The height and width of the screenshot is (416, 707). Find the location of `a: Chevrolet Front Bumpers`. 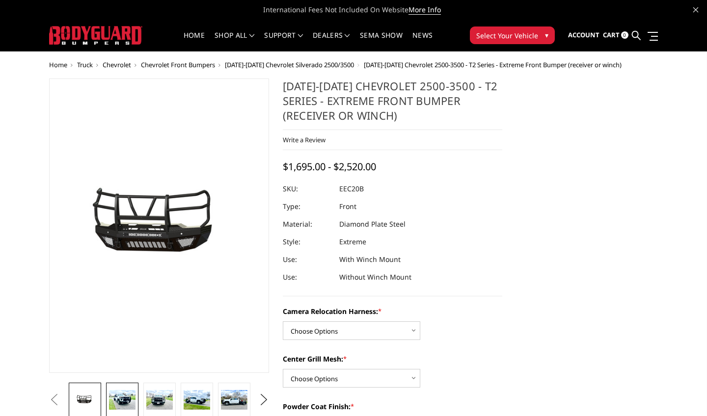

a: Chevrolet Front Bumpers is located at coordinates (178, 65).